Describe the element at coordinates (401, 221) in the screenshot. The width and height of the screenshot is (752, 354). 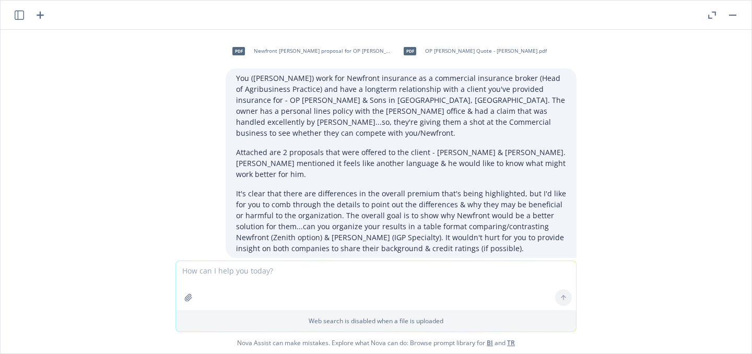
I see `p: It's clear that there are differences in the overall premium that's being highlighted, but I'd li...` at that location.